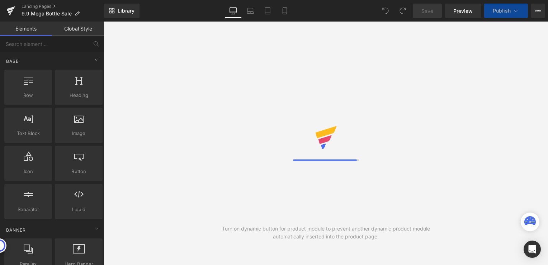 The width and height of the screenshot is (548, 265). Describe the element at coordinates (533, 249) in the screenshot. I see `div: Open Intercom Messenger` at that location.